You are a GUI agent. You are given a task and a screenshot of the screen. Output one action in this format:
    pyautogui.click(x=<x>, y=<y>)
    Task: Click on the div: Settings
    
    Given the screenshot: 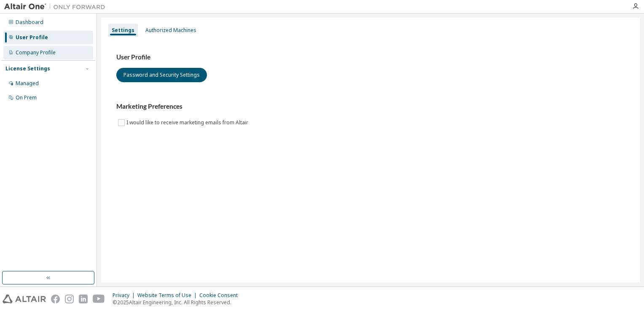 What is the action you would take?
    pyautogui.click(x=123, y=30)
    